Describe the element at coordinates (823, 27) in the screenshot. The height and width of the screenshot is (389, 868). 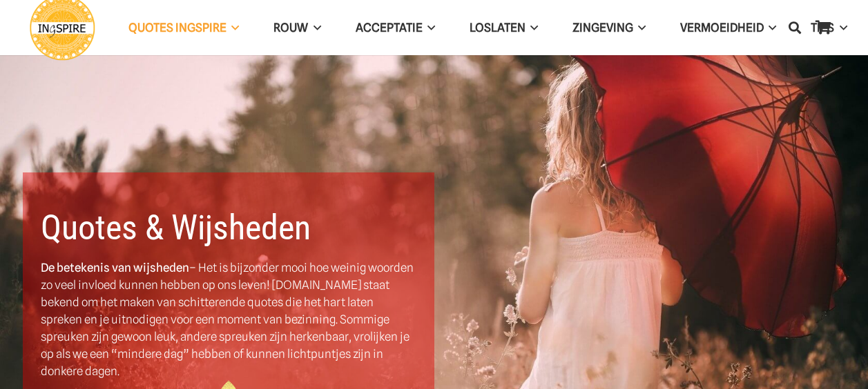
I see `span: TIPS` at that location.